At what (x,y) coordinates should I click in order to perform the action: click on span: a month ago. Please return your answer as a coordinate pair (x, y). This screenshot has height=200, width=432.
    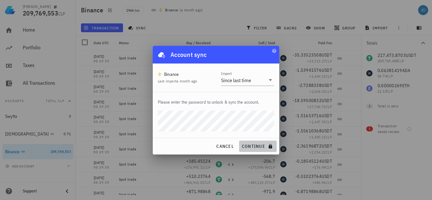
    Looking at the image, I should click on (187, 81).